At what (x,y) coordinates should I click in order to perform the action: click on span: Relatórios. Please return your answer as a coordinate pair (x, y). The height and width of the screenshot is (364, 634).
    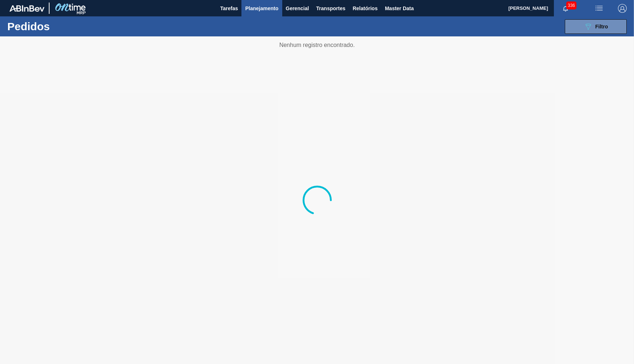
    Looking at the image, I should click on (365, 8).